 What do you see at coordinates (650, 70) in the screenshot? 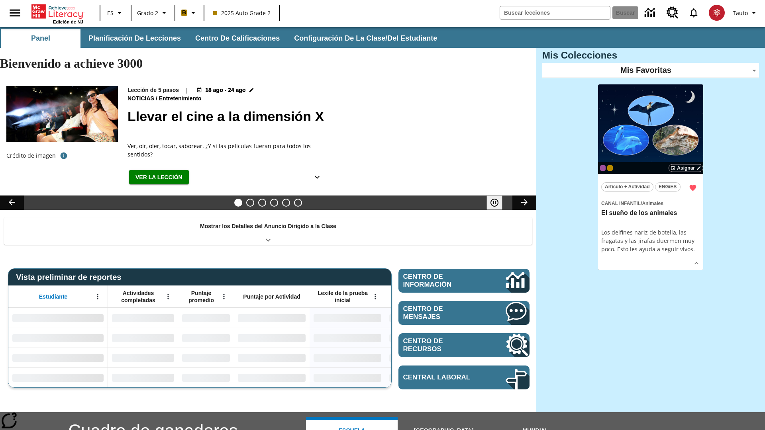
I see `div: Mis Favoritas` at bounding box center [650, 70].